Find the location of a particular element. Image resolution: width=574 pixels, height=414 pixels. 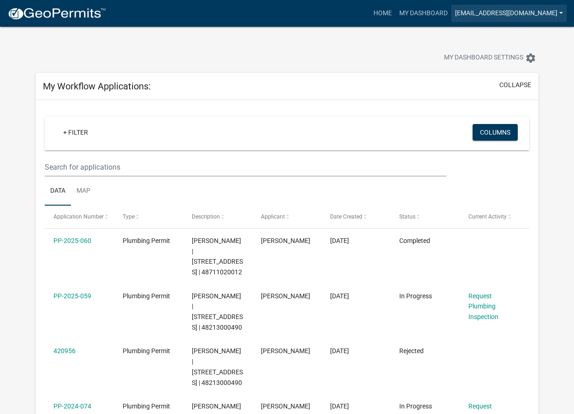

datatable-header-cell: Current Activity is located at coordinates (495, 217).